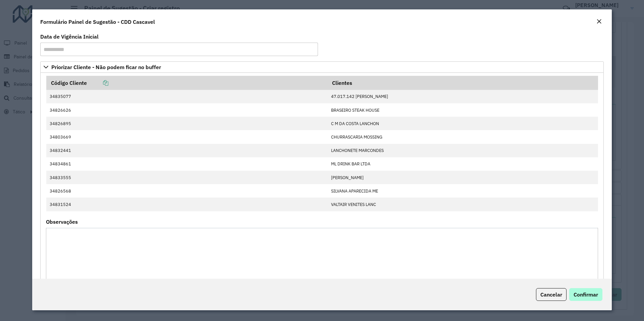 This screenshot has height=321, width=644. Describe the element at coordinates (187, 97) in the screenshot. I see `td: 34835077` at that location.